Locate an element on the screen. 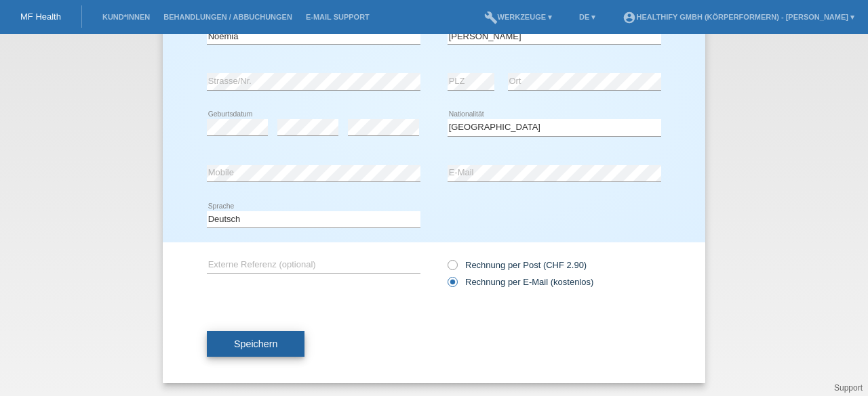 This screenshot has width=868, height=396. label: Rechnung per Post (CHF 2.90) is located at coordinates (517, 264).